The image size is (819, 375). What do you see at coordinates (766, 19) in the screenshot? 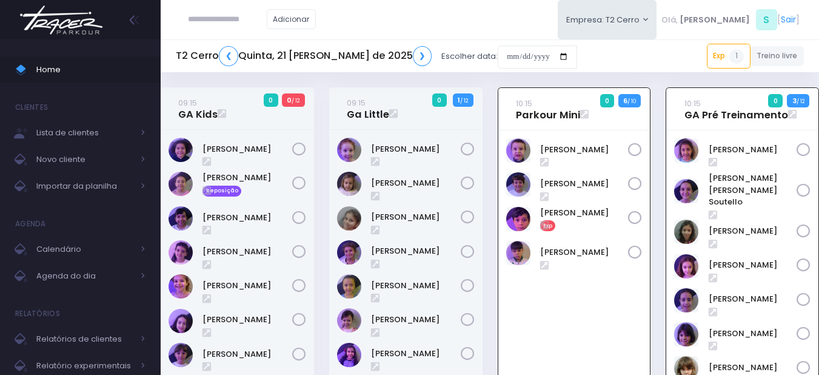
I see `span: S` at bounding box center [766, 19].